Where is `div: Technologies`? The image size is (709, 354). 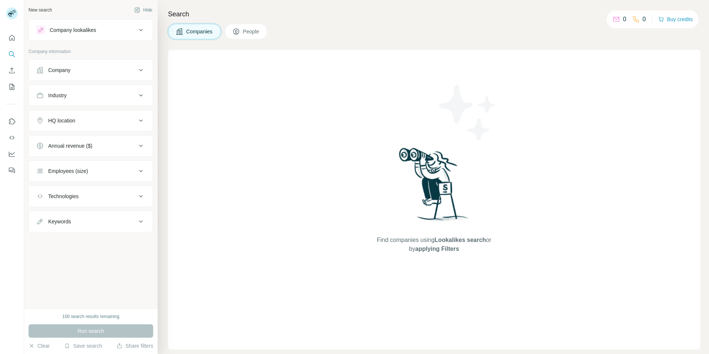 div: Technologies is located at coordinates (63, 196).